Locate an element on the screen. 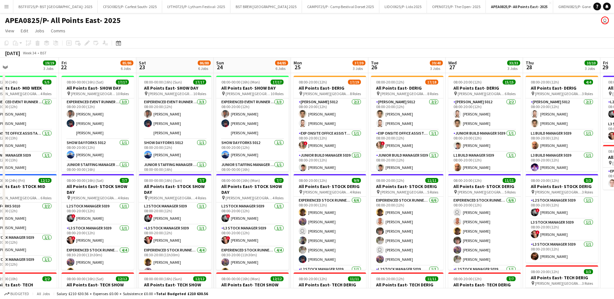  app-card-role: Junior Staffing Manager 50391/108:00-00:00 (16h) is located at coordinates (98, 172).